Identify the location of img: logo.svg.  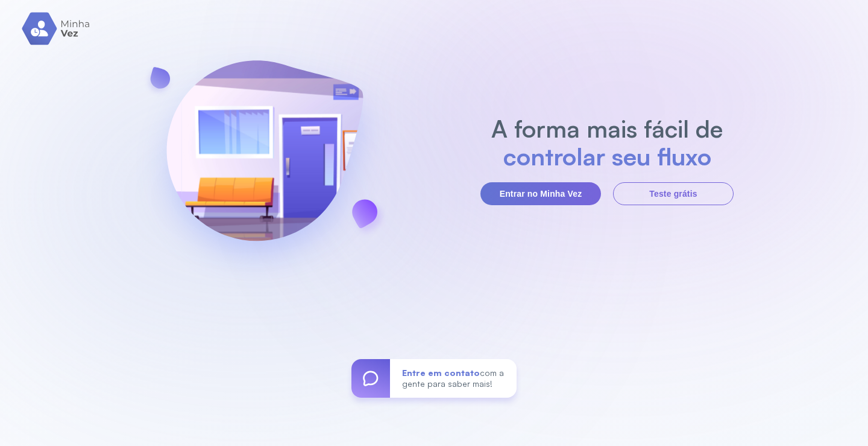
(56, 28).